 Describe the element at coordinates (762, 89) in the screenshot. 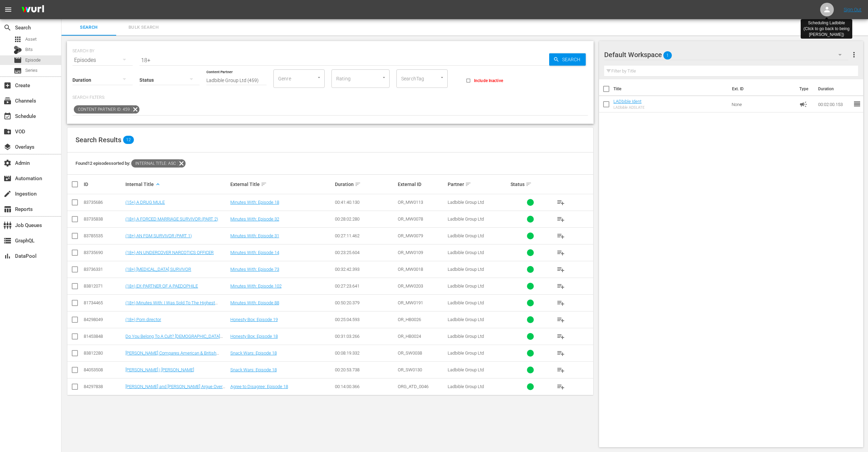

I see `th: Ext. ID` at that location.